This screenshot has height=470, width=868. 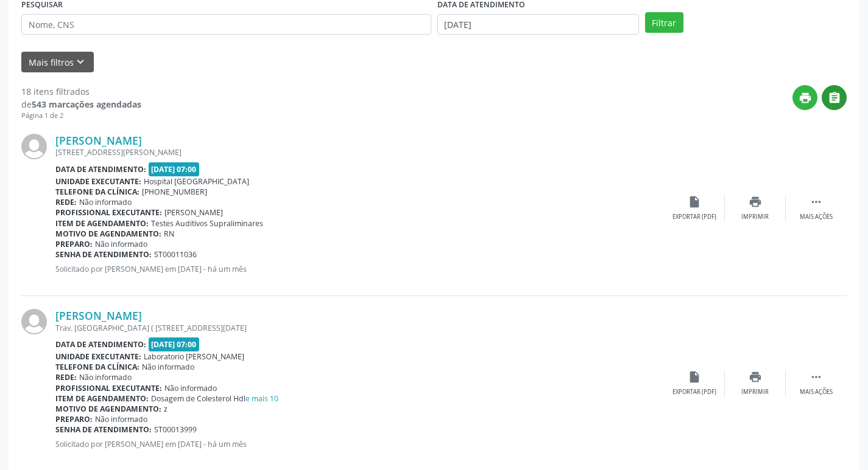 What do you see at coordinates (81, 92) in the screenshot?
I see `div: 18 itens filtrados` at bounding box center [81, 92].